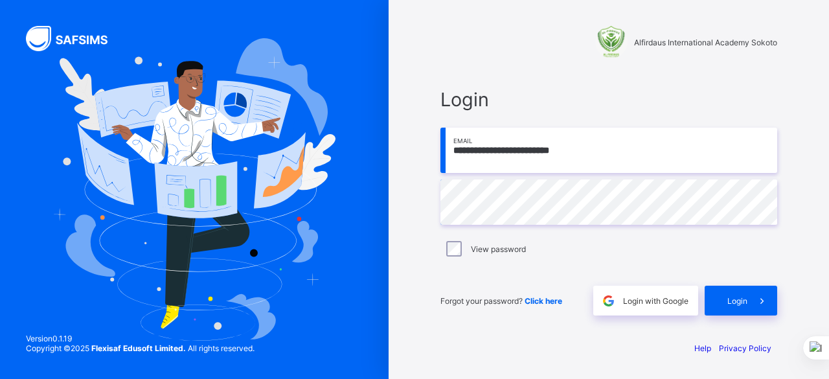 The height and width of the screenshot is (379, 829). What do you see at coordinates (194, 190) in the screenshot?
I see `img: Hero Image` at bounding box center [194, 190].